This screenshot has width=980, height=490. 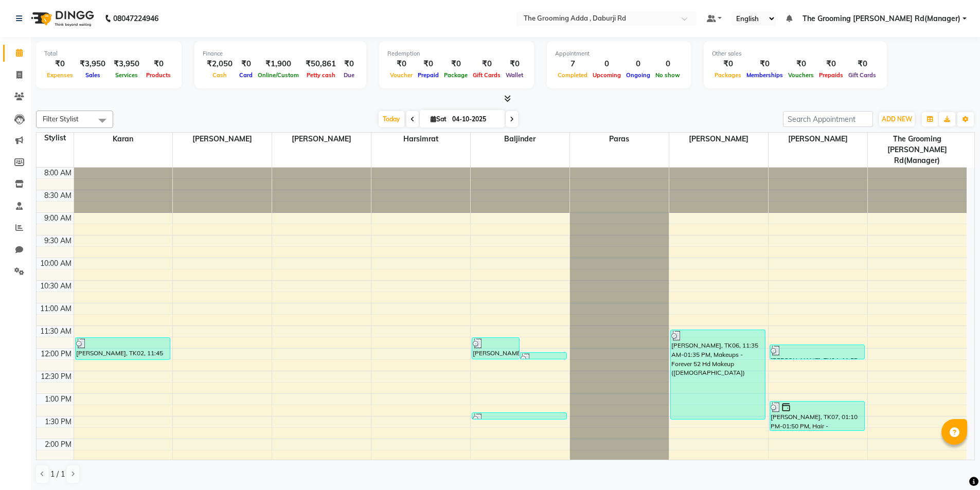 What do you see at coordinates (55, 286) in the screenshot?
I see `div: 10:30 AM` at bounding box center [55, 286].